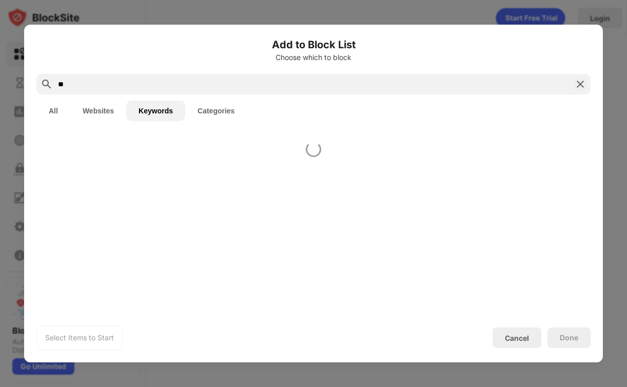 Image resolution: width=627 pixels, height=387 pixels. Describe the element at coordinates (47, 84) in the screenshot. I see `img: search.svg` at that location.